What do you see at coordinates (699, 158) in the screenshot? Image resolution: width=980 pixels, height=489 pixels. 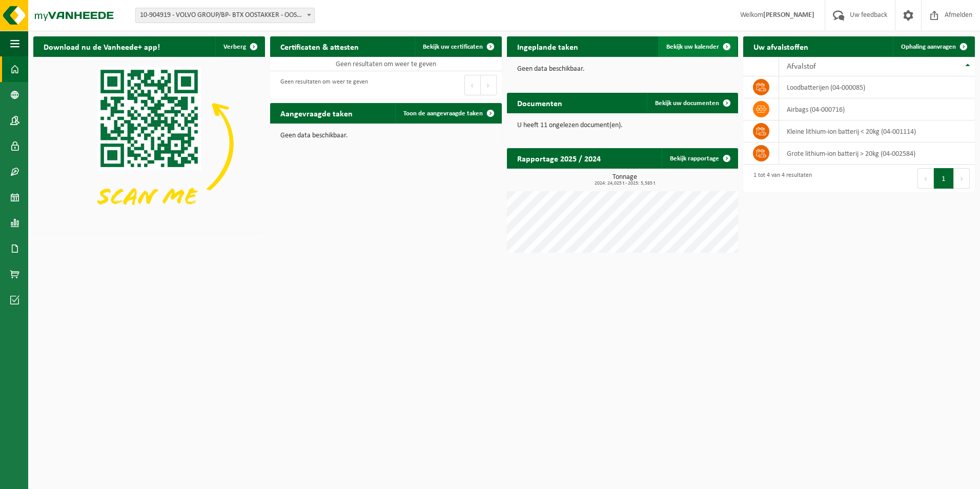 I see `a: Bekijk rapportage` at bounding box center [699, 158].